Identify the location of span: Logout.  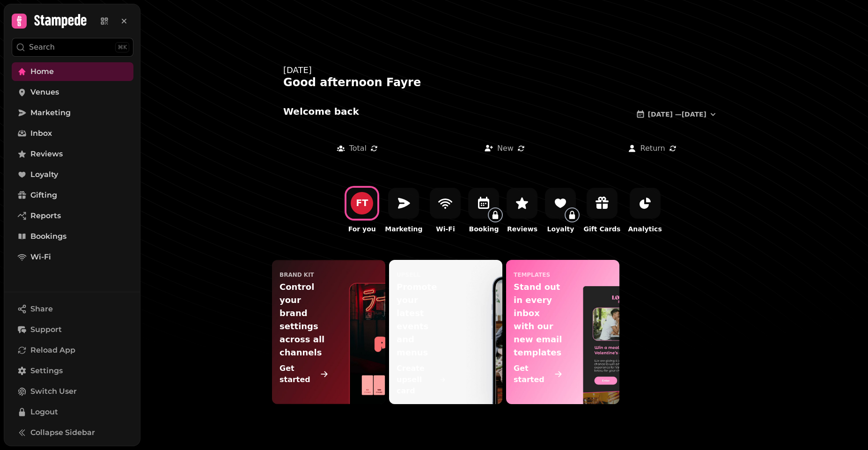
(44, 412).